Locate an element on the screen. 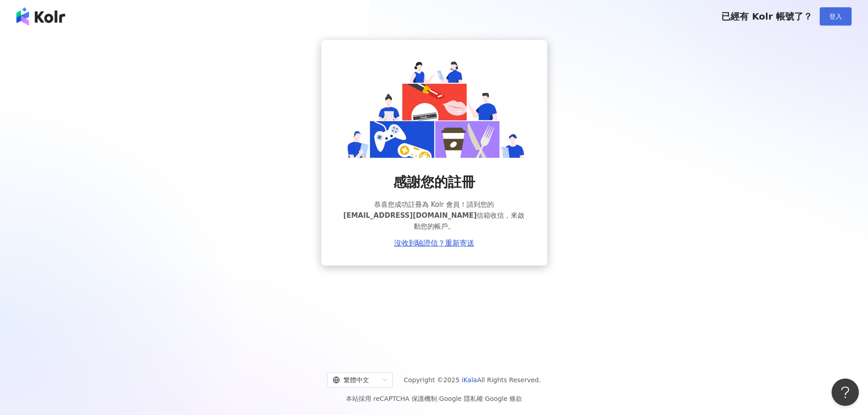  a: Google 條款 is located at coordinates (504, 399).